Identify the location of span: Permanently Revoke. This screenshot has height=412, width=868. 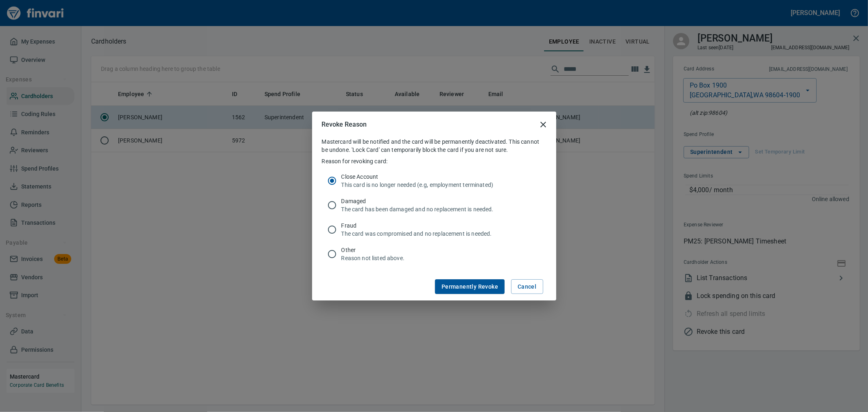
(469, 287).